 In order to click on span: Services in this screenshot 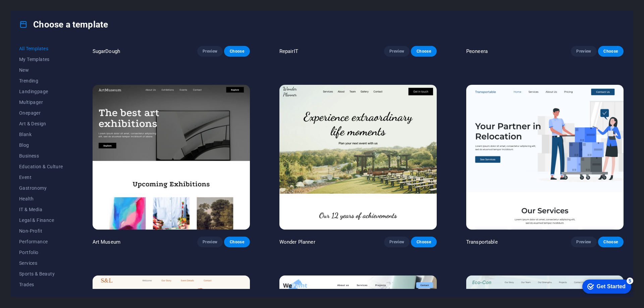, I will do `click(41, 263)`.